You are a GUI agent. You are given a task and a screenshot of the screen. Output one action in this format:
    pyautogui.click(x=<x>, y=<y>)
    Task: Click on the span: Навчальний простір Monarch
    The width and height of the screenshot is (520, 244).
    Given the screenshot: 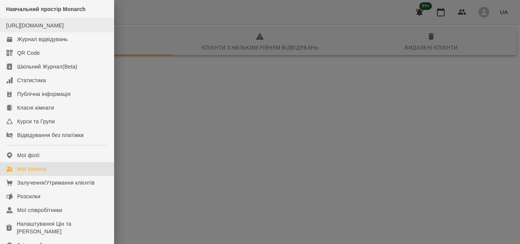 What is the action you would take?
    pyautogui.click(x=46, y=9)
    